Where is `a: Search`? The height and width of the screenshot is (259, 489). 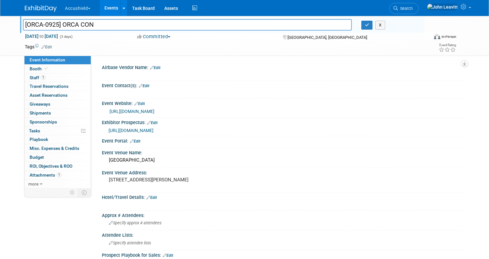
a: Search is located at coordinates (404, 8).